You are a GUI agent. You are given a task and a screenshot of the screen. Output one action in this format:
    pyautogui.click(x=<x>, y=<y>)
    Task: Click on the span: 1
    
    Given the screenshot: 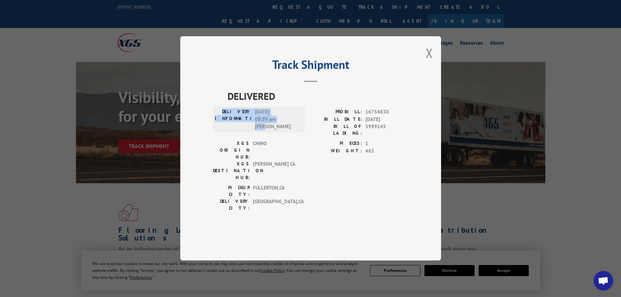 What is the action you would take?
    pyautogui.click(x=387, y=144)
    